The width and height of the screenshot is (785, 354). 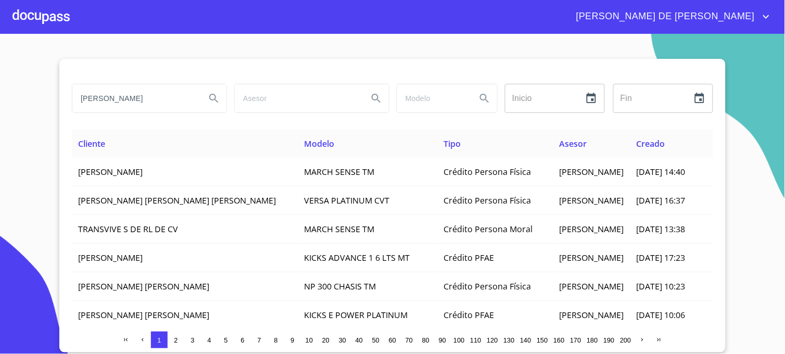 I want to click on button: 190, so click(x=609, y=340).